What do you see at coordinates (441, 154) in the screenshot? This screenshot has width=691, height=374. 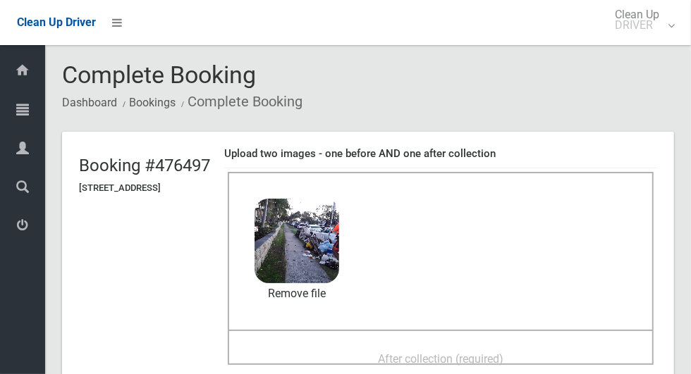 I see `h4: Upload two images - one before AND one after collection` at bounding box center [441, 154].